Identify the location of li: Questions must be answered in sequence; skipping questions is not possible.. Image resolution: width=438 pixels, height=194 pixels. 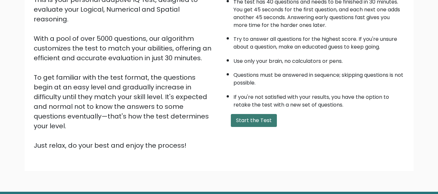
(319, 77).